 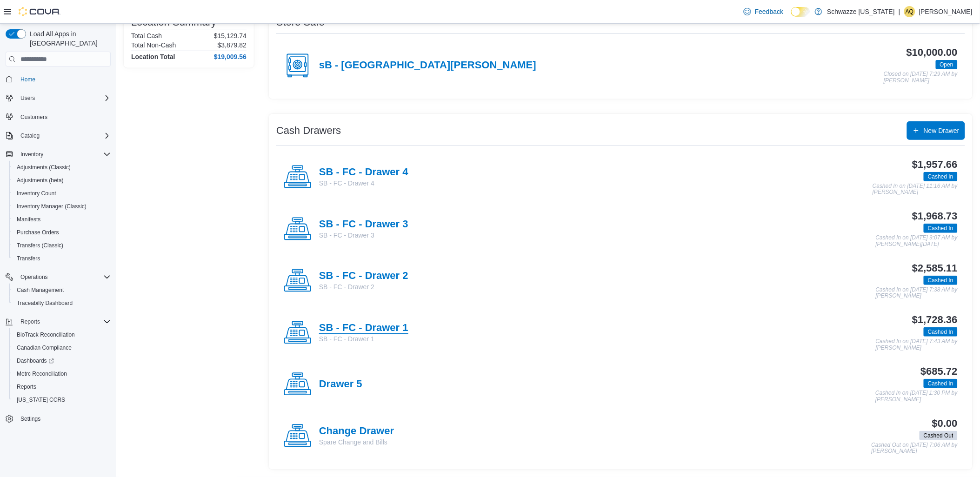 I want to click on a: Metrc Reconciliation, so click(x=42, y=374).